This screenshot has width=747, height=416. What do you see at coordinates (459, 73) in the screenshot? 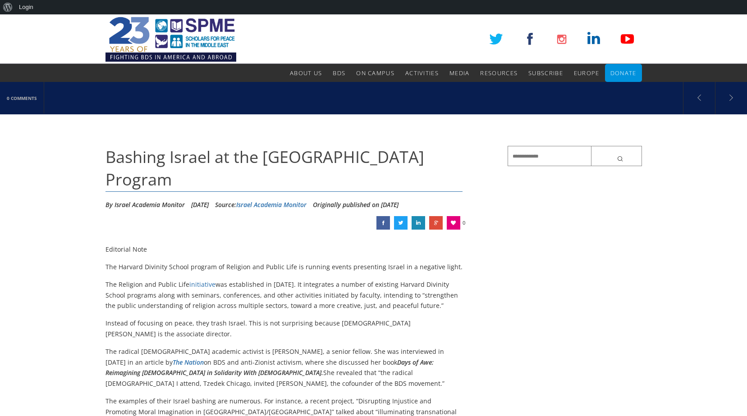
I see `span: Media` at bounding box center [459, 73].